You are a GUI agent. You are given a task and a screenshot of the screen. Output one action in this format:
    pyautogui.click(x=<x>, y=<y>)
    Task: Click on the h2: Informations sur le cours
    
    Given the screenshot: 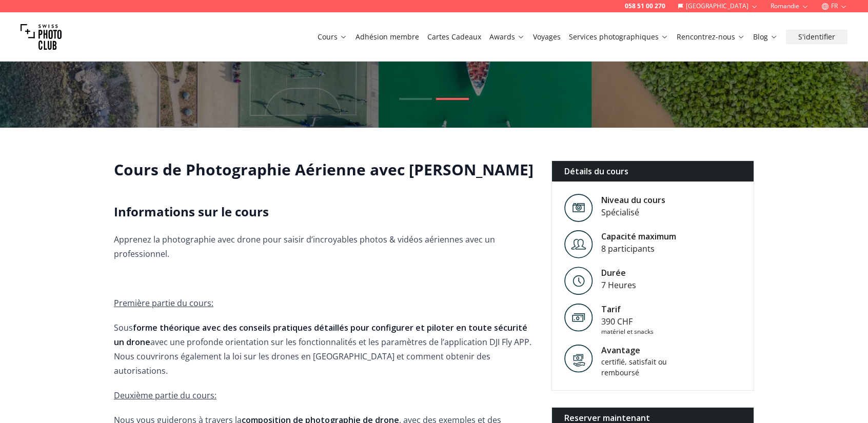 What is the action you would take?
    pyautogui.click(x=324, y=212)
    